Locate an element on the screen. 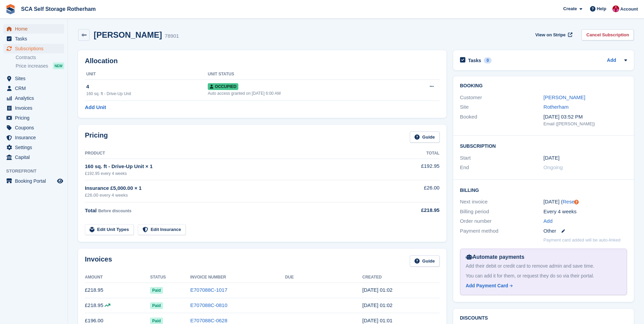 The width and height of the screenshot is (644, 324). span: Sites is located at coordinates (35, 79).